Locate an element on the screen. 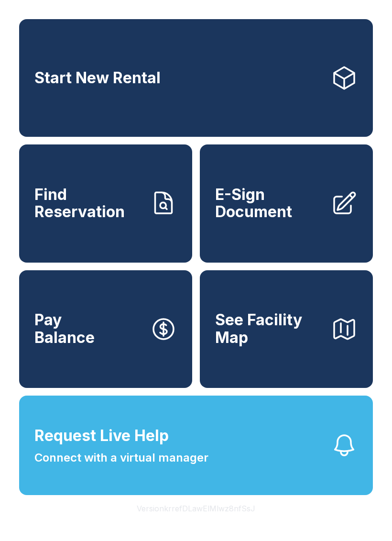  span: Start New Rental is located at coordinates (97, 78).